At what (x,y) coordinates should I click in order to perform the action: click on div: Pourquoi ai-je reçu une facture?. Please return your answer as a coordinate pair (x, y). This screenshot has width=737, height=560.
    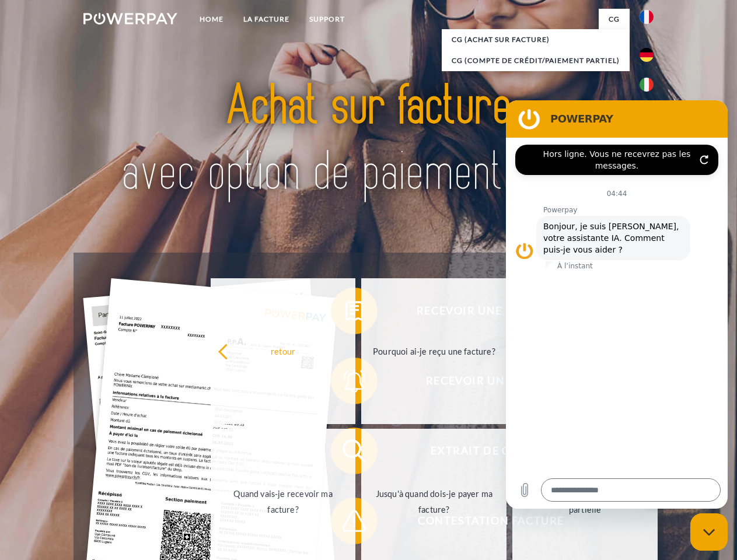
    Looking at the image, I should click on (433, 351).